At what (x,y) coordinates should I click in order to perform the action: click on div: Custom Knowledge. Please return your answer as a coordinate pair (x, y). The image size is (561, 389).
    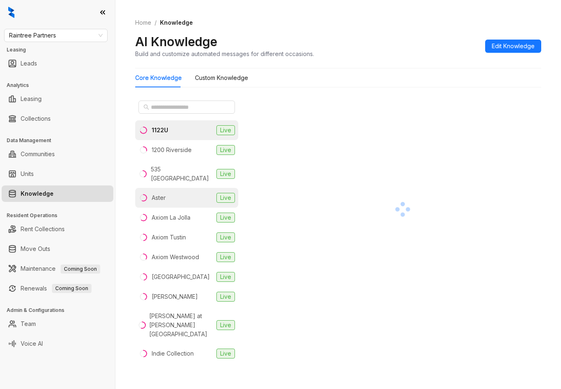
    Looking at the image, I should click on (221, 78).